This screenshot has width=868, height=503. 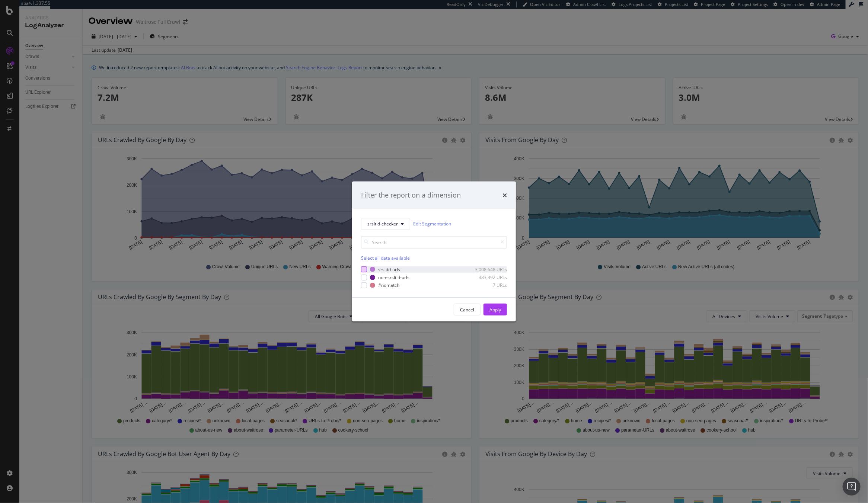 I want to click on div: Open Intercom Messenger, so click(x=851, y=487).